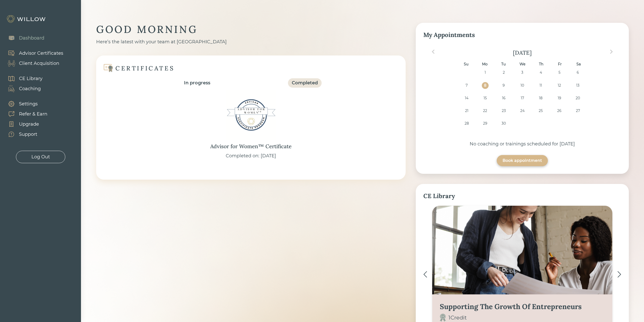 This screenshot has width=644, height=322. I want to click on div: Choose Tuesday, September 16th, 2025, so click(503, 98).